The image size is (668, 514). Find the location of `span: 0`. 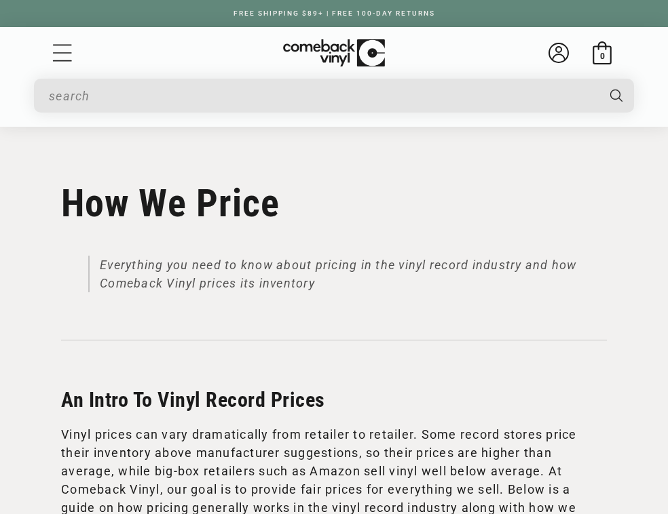

span: 0 is located at coordinates (602, 56).